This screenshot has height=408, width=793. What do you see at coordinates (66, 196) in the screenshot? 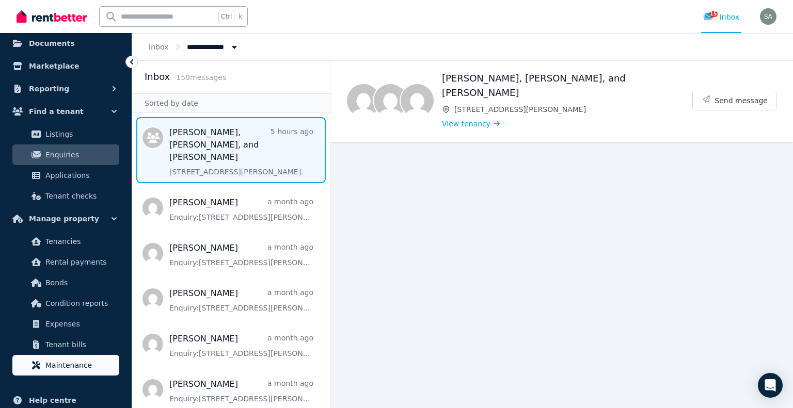
I see `a: Tenant checks` at bounding box center [66, 196].